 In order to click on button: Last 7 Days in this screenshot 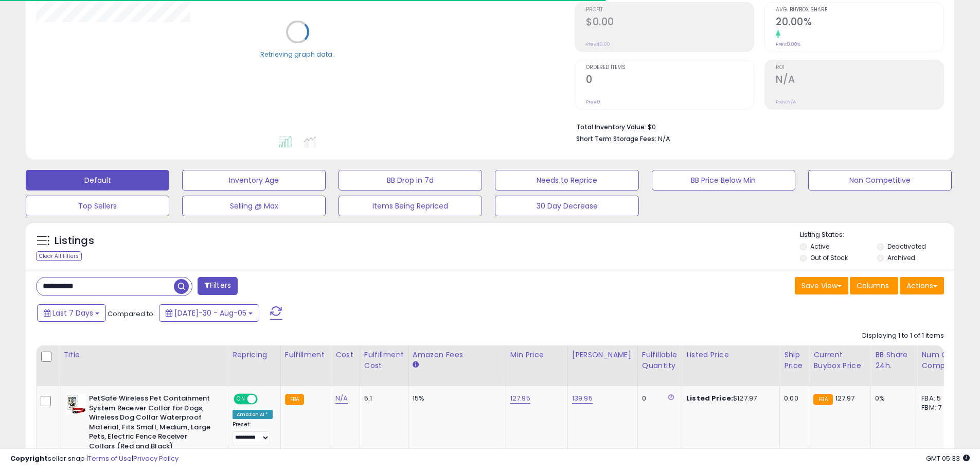, I will do `click(72, 313)`.